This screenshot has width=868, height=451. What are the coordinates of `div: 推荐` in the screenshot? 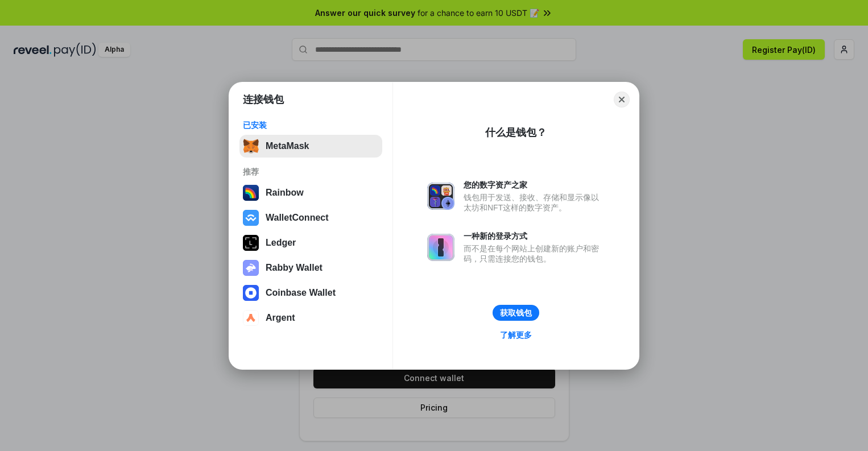 It's located at (311, 171).